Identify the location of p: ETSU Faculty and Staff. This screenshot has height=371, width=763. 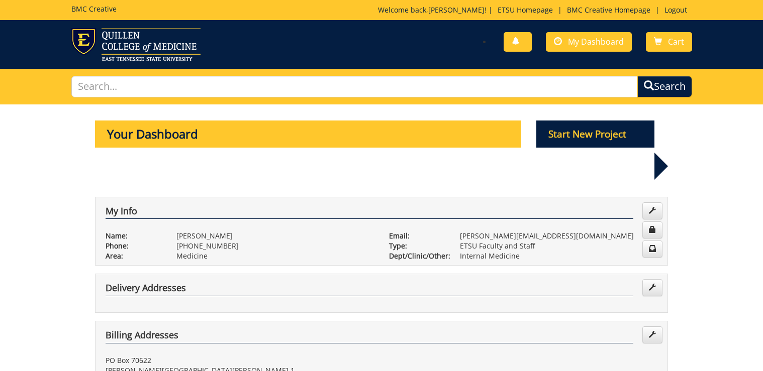
(558, 246).